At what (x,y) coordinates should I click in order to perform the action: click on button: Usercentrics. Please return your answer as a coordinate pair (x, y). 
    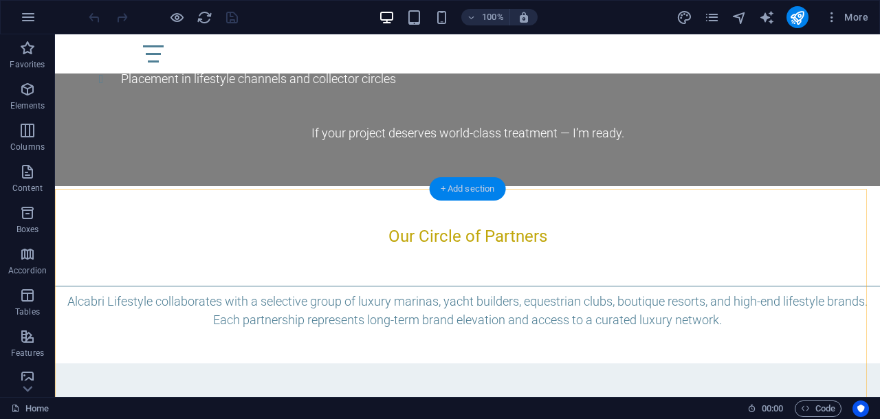
    Looking at the image, I should click on (861, 409).